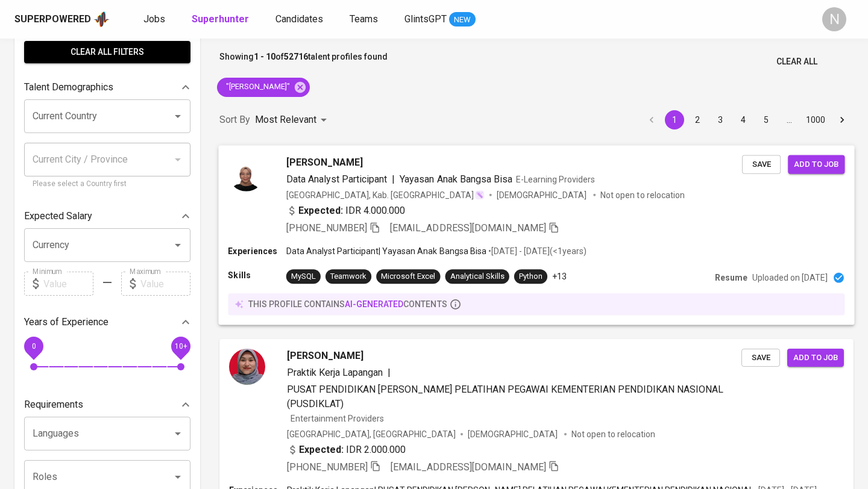 This screenshot has height=489, width=868. What do you see at coordinates (303, 61) in the screenshot?
I see `p: Showing of talent profiles found` at bounding box center [303, 61].